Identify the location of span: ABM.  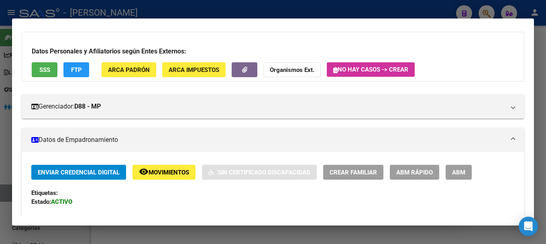
(459, 172).